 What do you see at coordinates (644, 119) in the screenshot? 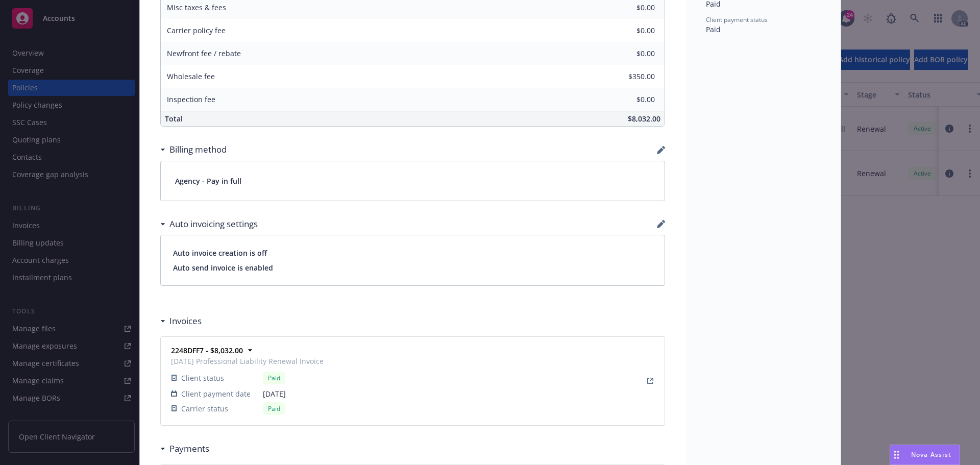
I see `span: $8,032.00` at bounding box center [644, 119].